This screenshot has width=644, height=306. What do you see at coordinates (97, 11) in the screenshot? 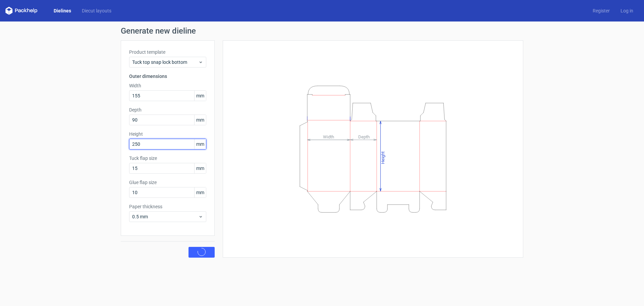
I see `a: Diecut layouts` at bounding box center [97, 11].